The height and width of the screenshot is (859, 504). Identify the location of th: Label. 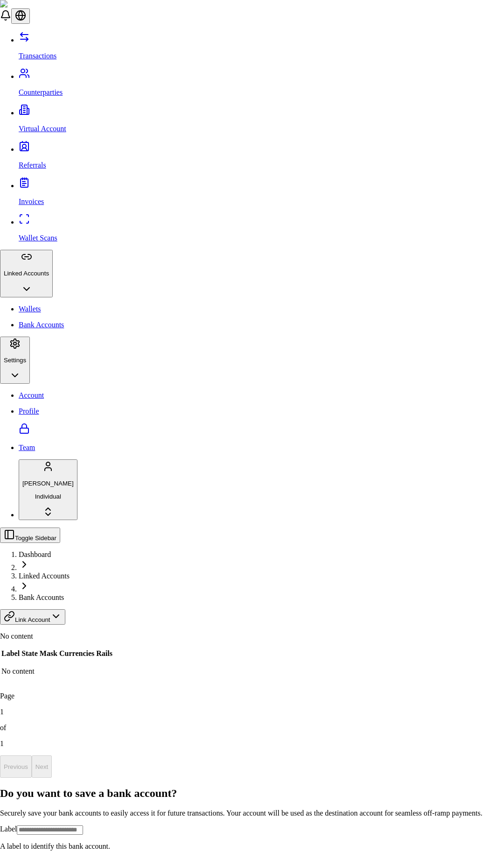
(11, 654).